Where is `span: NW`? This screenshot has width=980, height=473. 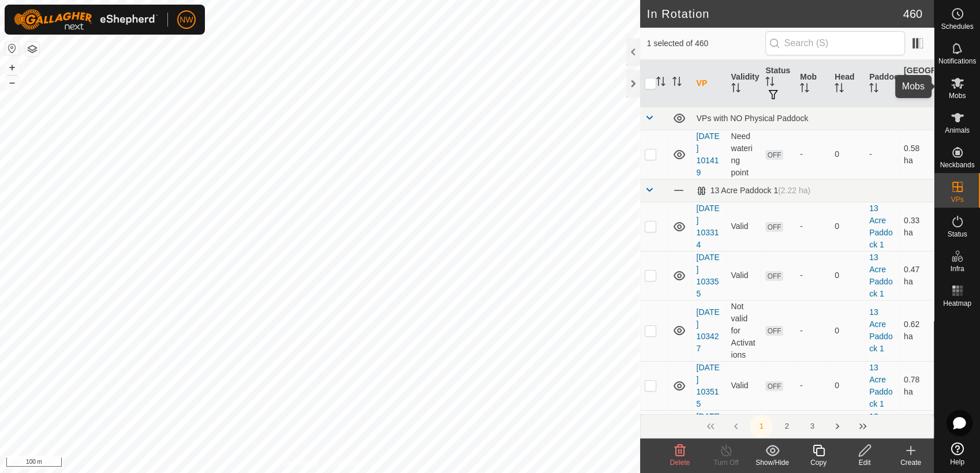
span: NW is located at coordinates (186, 19).